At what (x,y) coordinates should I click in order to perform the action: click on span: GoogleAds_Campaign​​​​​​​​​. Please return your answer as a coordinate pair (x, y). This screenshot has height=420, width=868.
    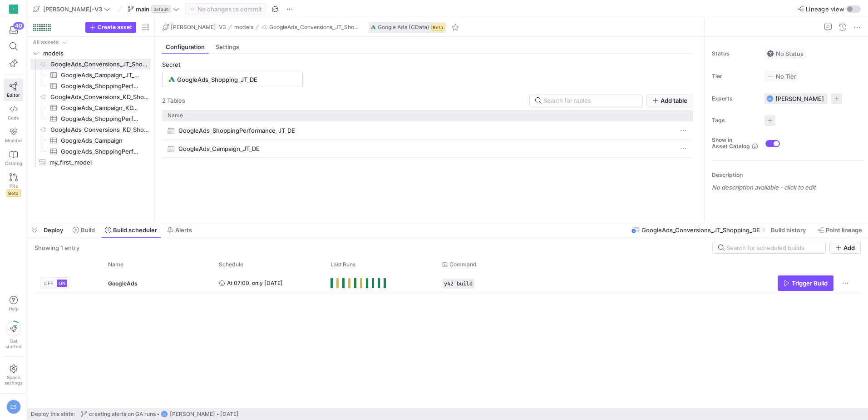
    Looking at the image, I should click on (101, 141).